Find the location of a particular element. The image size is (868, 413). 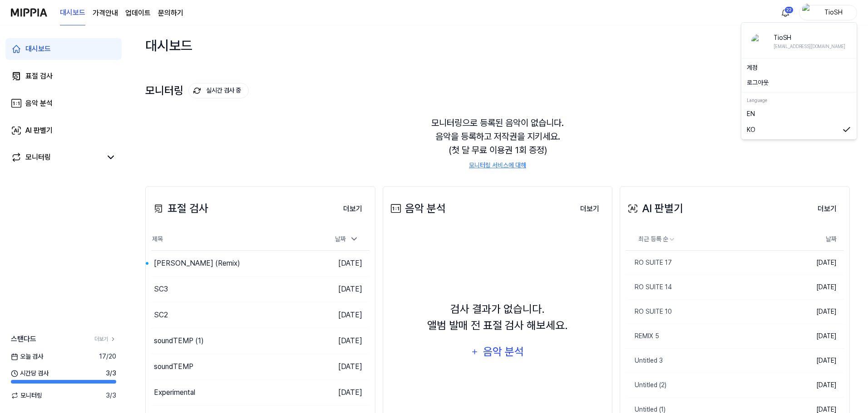

a: REMIX 5 is located at coordinates (708, 336).